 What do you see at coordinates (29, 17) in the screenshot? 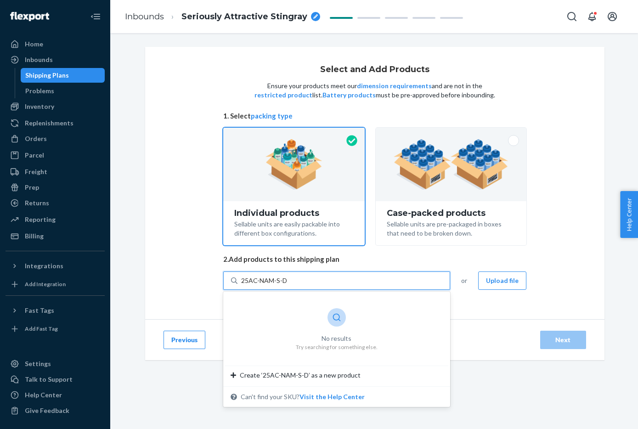
I see `img: Flexport logo` at bounding box center [29, 17].